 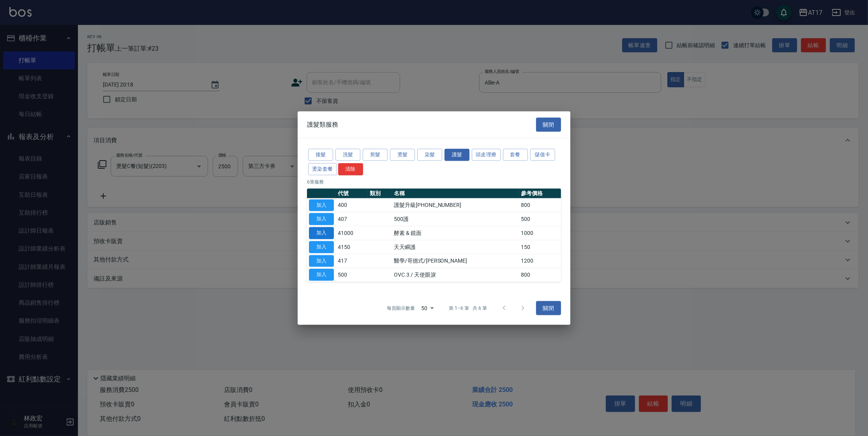 I want to click on td: 417, so click(x=352, y=261).